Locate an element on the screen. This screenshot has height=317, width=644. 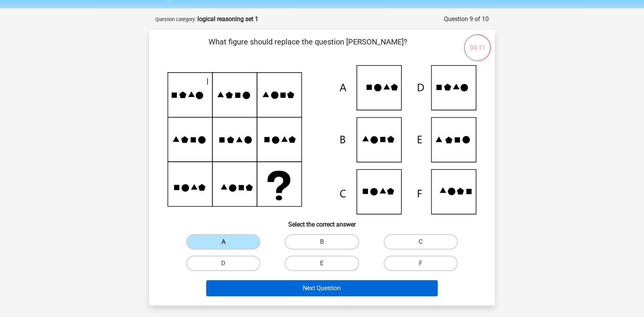
label: B is located at coordinates (322, 242).